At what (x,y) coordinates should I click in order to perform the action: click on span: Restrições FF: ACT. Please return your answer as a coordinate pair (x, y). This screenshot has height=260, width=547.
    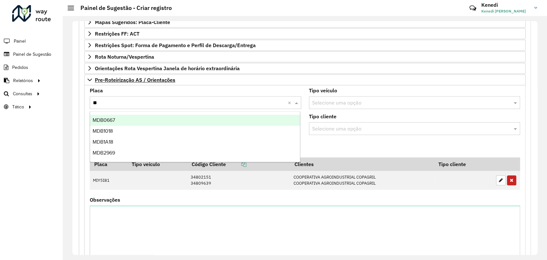
    Looking at the image, I should click on (117, 34).